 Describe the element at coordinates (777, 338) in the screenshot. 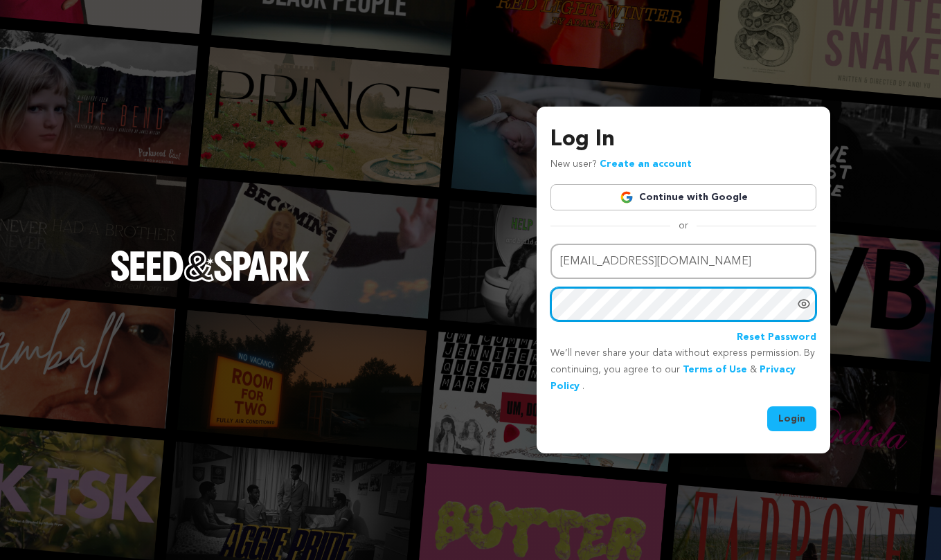

I see `a: Reset Password` at that location.